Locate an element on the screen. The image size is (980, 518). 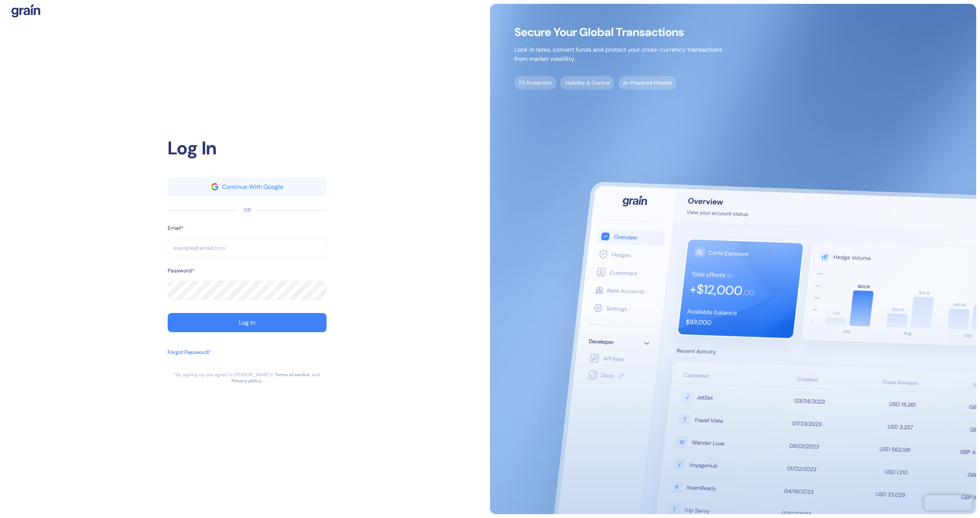
span: FX Protection is located at coordinates (536, 83).